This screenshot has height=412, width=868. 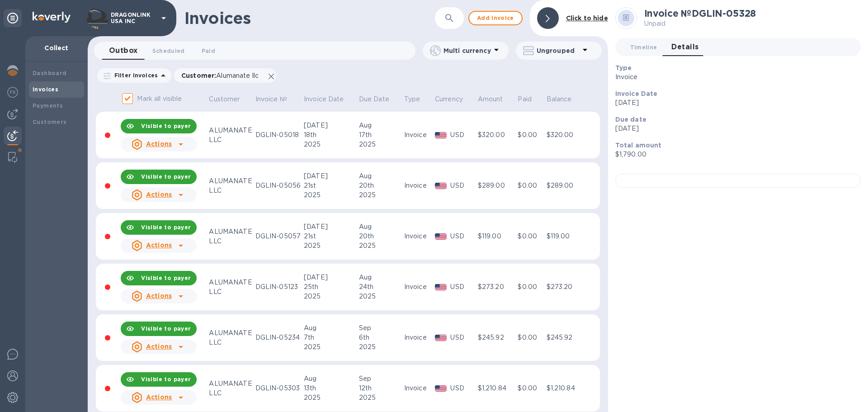 What do you see at coordinates (734, 77) in the screenshot?
I see `p: Invoice` at bounding box center [734, 77].